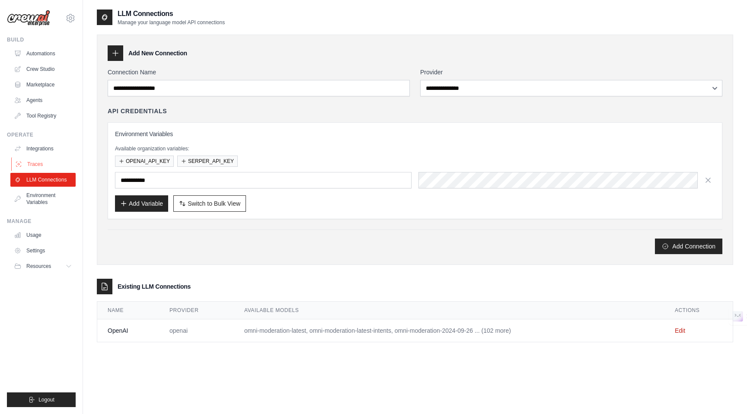 This screenshot has width=747, height=414. What do you see at coordinates (141, 204) in the screenshot?
I see `button: Add Variable` at bounding box center [141, 204].